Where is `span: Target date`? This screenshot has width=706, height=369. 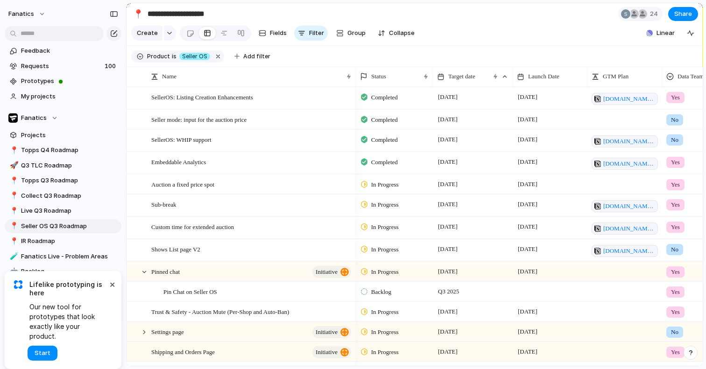
span: Target date is located at coordinates (462, 77).